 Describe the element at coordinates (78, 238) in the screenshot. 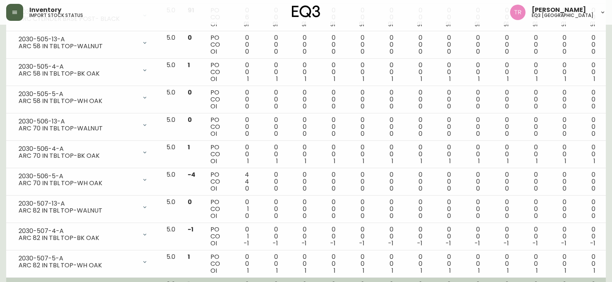

I see `div: ARC 82 IN TBL TOP-BK OAK` at that location.